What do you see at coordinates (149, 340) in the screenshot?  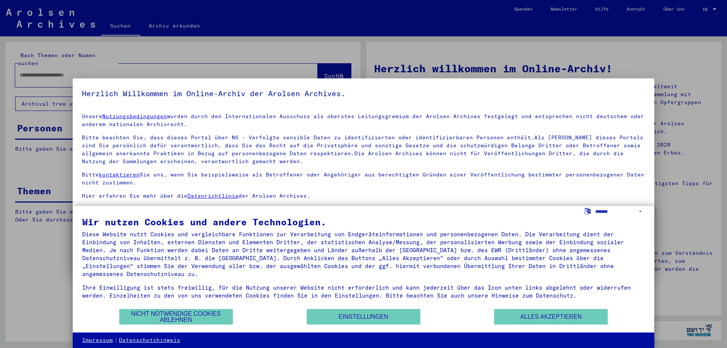 I see `a: Datenschutzhinweis` at bounding box center [149, 340].